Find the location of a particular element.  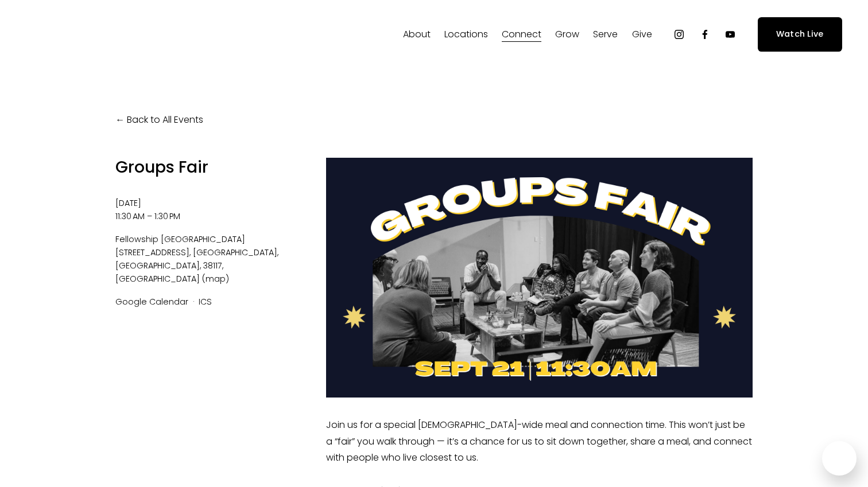

time: 1:30 PM is located at coordinates (167, 216).